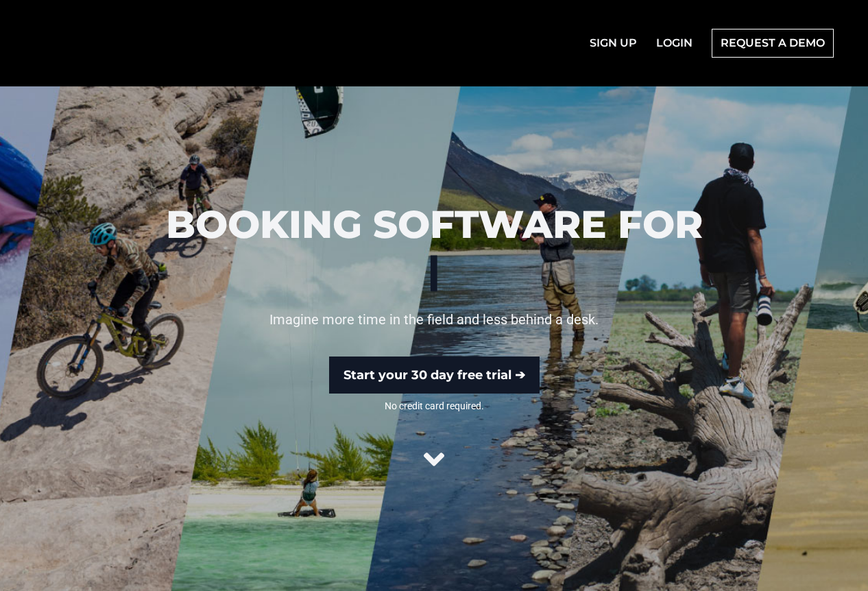 This screenshot has width=868, height=591. Describe the element at coordinates (434, 248) in the screenshot. I see `h1: BOOKING SOFTWARE FOR` at that location.